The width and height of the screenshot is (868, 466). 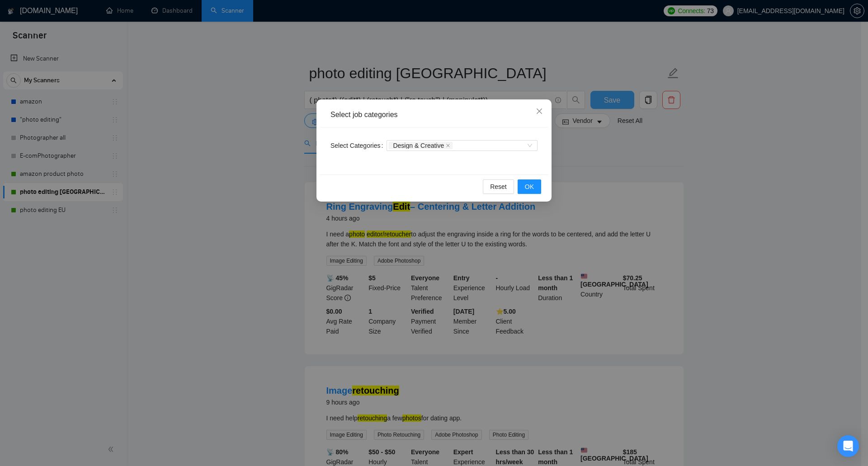 I want to click on button: Reset, so click(x=498, y=187).